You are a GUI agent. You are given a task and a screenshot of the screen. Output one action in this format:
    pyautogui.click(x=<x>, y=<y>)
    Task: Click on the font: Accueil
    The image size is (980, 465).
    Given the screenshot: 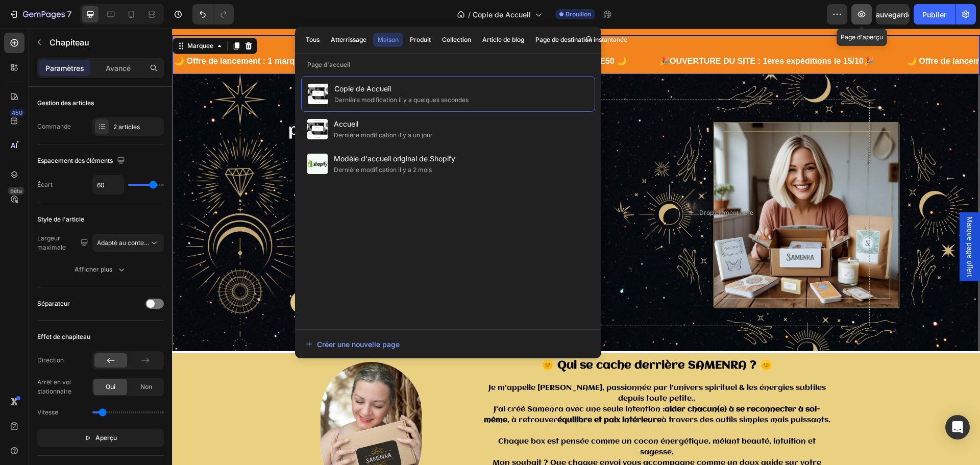 What is the action you would take?
    pyautogui.click(x=346, y=124)
    